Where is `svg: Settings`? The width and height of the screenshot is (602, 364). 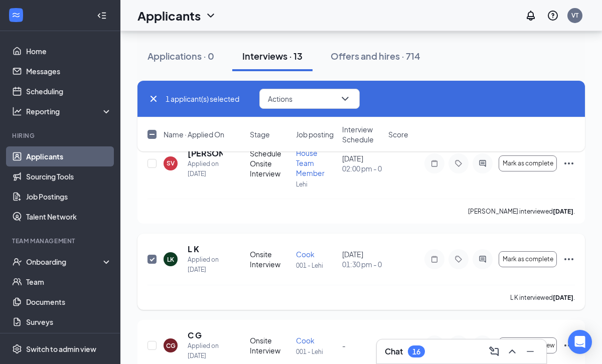
svg: Settings is located at coordinates (17, 349).